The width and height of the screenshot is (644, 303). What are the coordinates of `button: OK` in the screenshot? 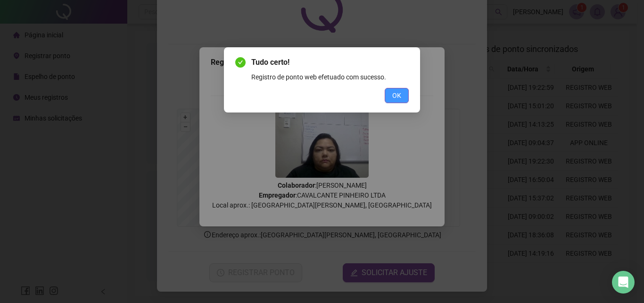 It's located at (397, 95).